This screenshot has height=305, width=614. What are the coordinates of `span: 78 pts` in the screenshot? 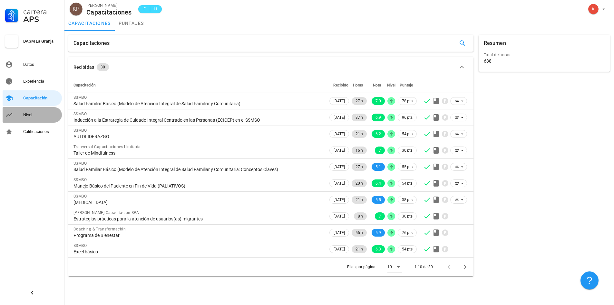 It's located at (407, 101).